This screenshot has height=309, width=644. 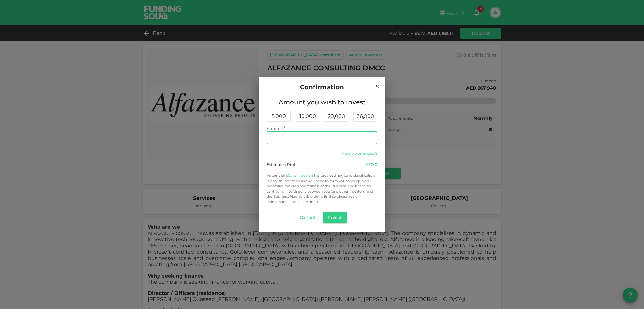 What do you see at coordinates (322, 188) in the screenshot?
I see `p: the provided risk band classification is only an indication and you need to form your own opinion...` at bounding box center [322, 188].